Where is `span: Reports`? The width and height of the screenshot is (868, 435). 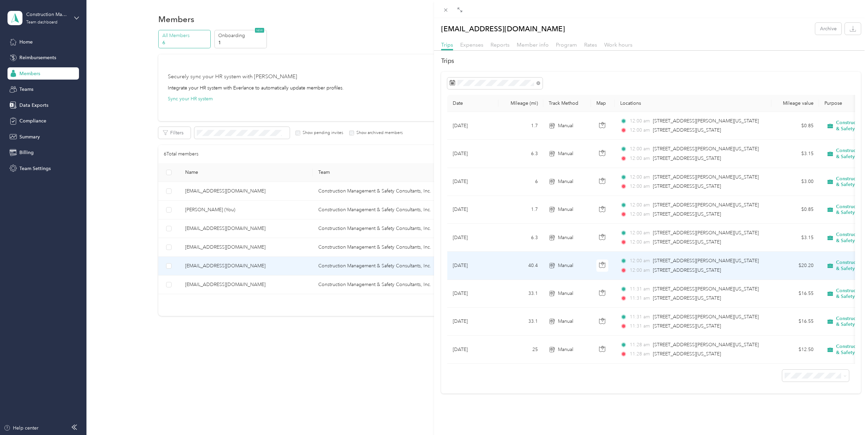 span: Reports is located at coordinates (500, 45).